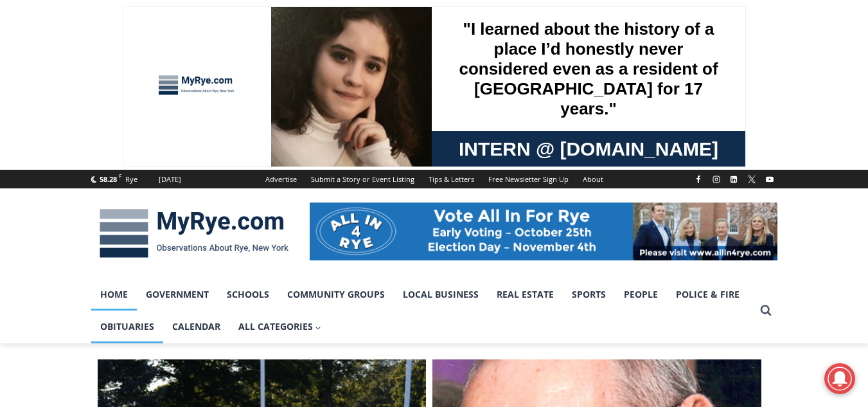  Describe the element at coordinates (194, 233) in the screenshot. I see `img: MyRye.com` at that location.